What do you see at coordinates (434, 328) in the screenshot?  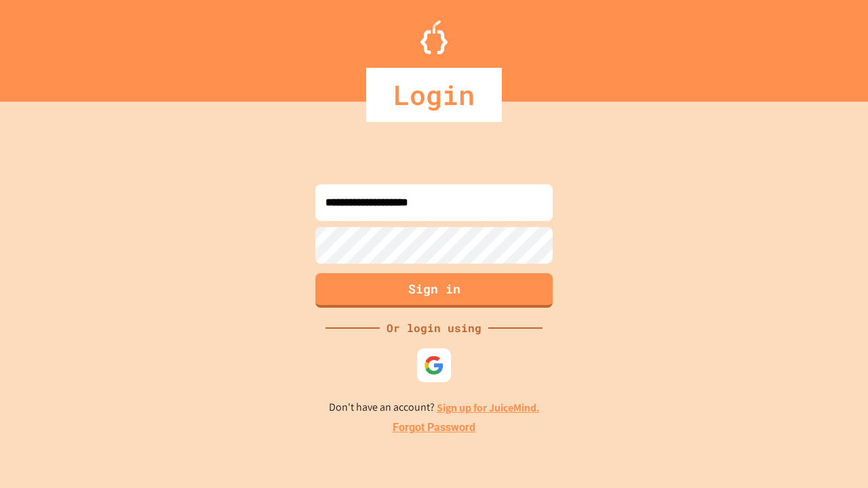 I see `div: Or login using` at bounding box center [434, 328].